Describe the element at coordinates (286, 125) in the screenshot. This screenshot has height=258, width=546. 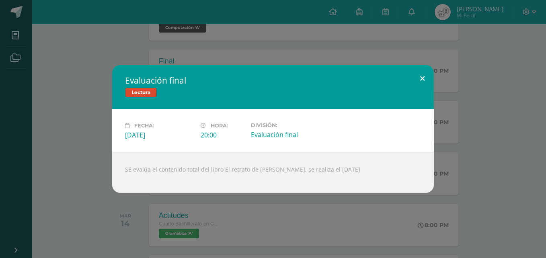
I see `label: División:` at that location.